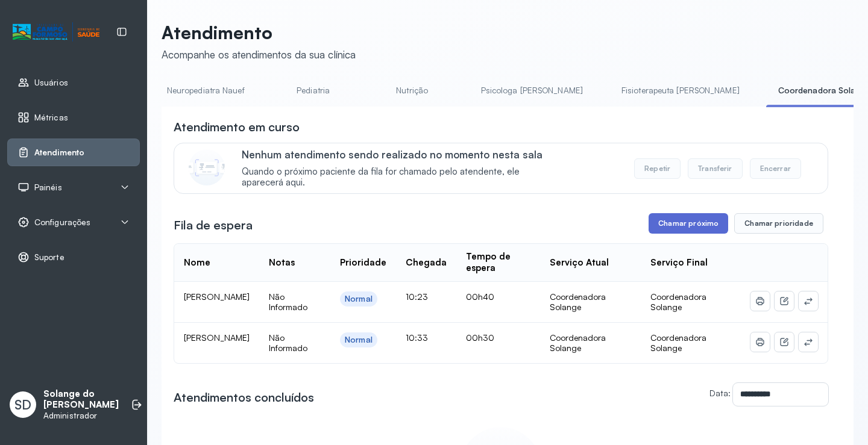 This screenshot has height=445, width=868. Describe the element at coordinates (281, 263) in the screenshot. I see `div: Notas` at that location.